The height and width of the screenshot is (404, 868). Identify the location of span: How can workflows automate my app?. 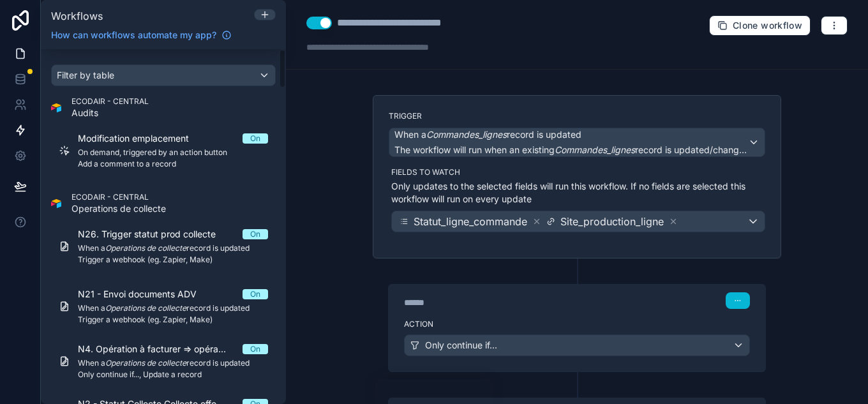
(133, 35).